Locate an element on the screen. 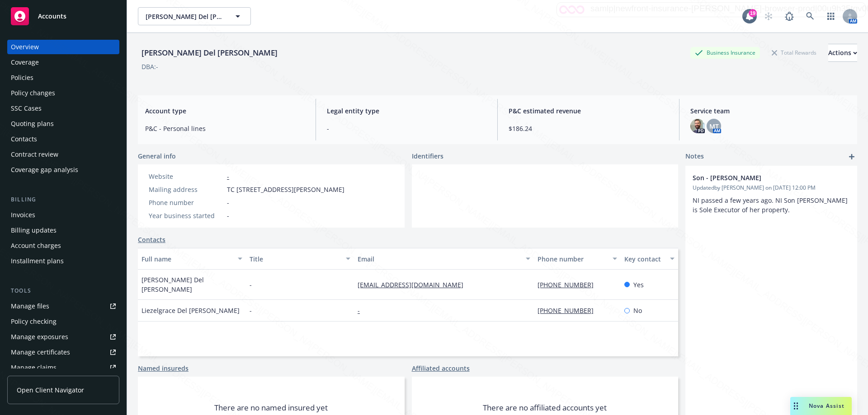 The height and width of the screenshot is (415, 868). a: Named insureds is located at coordinates (163, 368).